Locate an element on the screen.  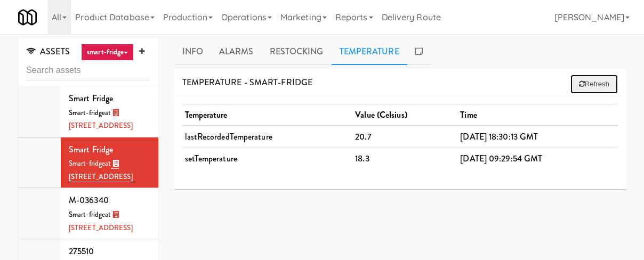
a: Temperature is located at coordinates (369, 52).